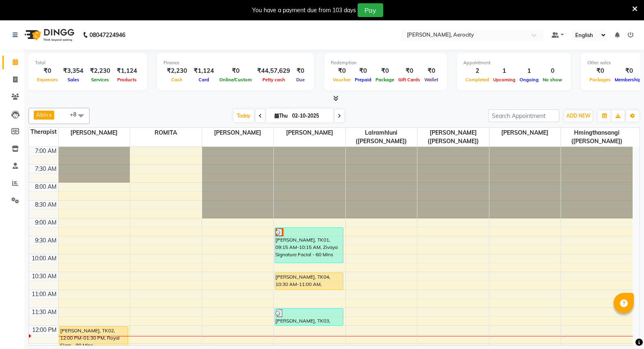 Image resolution: width=644 pixels, height=349 pixels. Describe the element at coordinates (529, 80) in the screenshot. I see `span: Ongoing` at that location.